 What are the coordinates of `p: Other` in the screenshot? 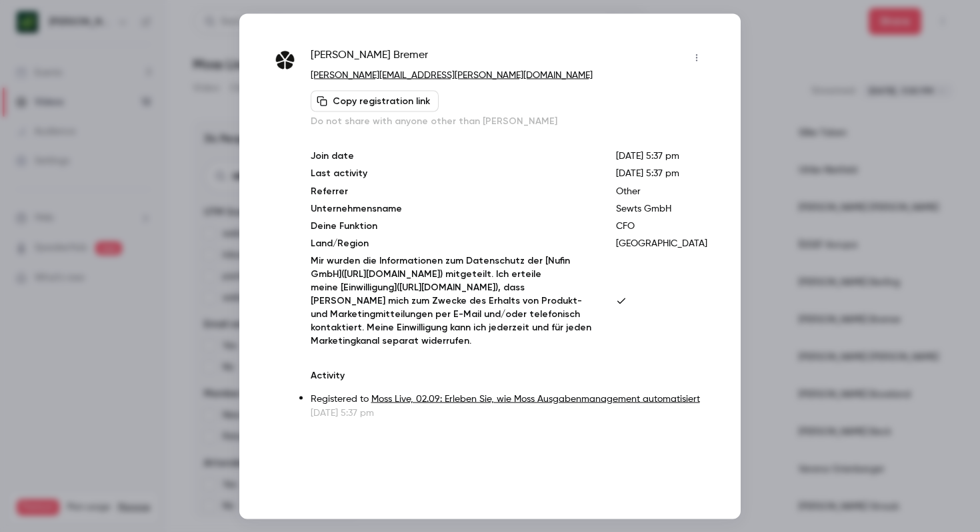 It's located at (661, 191).